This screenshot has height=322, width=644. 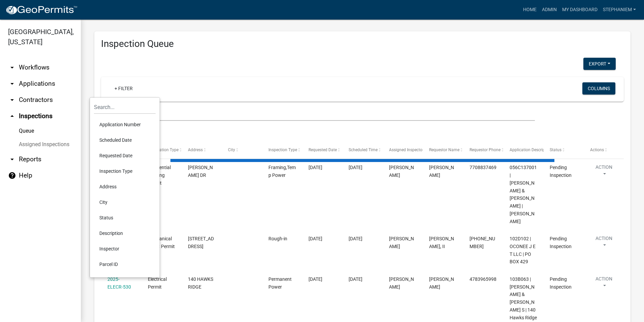 What do you see at coordinates (201, 150) in the screenshot?
I see `datatable-header-cell: Address` at bounding box center [201, 150].